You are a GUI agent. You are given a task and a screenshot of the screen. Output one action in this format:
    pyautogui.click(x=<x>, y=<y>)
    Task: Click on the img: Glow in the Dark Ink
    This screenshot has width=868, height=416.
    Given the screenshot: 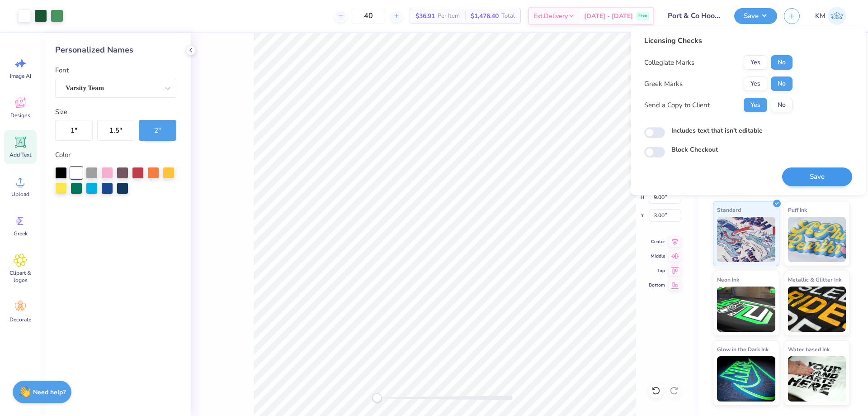 What is the action you would take?
    pyautogui.click(x=745, y=379)
    